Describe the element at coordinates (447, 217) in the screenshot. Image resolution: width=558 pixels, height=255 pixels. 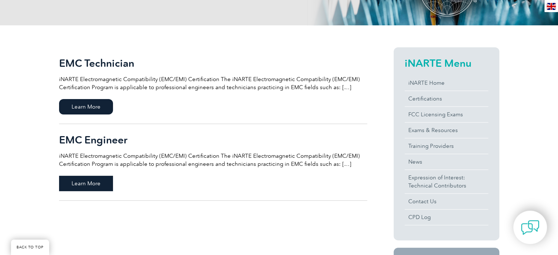
I see `a: CPD Log` at that location.